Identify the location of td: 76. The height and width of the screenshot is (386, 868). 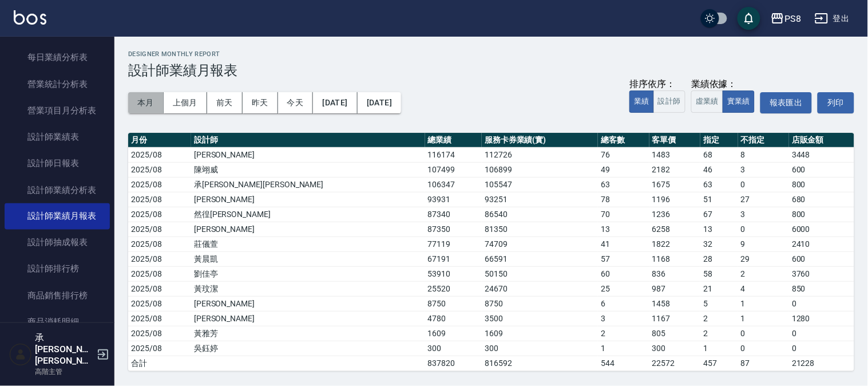
(624, 154).